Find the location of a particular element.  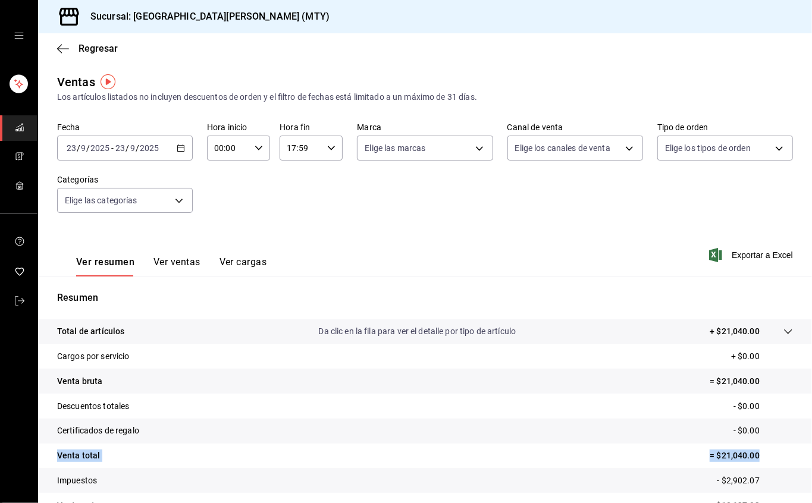

font: + $21,040.00 is located at coordinates (735, 331).